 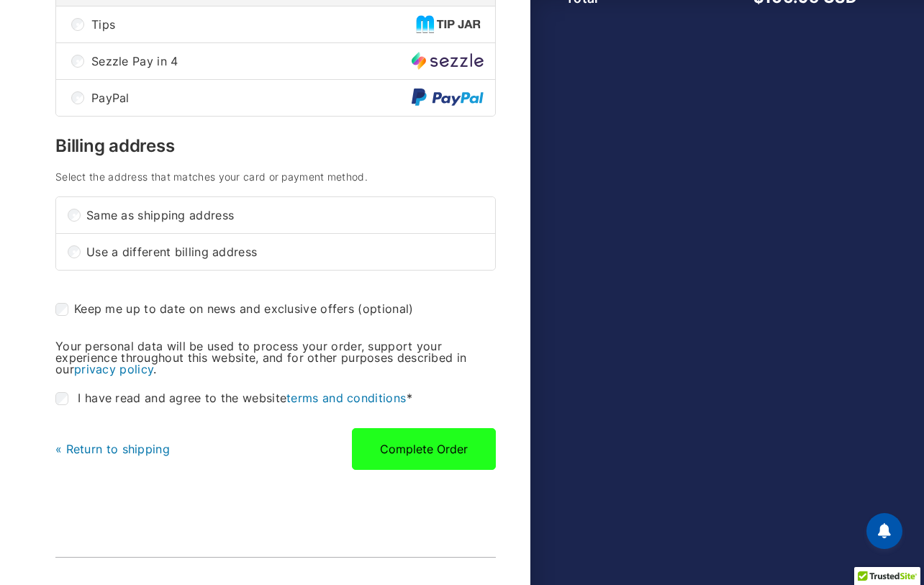 What do you see at coordinates (113, 369) in the screenshot?
I see `a: privacy policy` at bounding box center [113, 369].